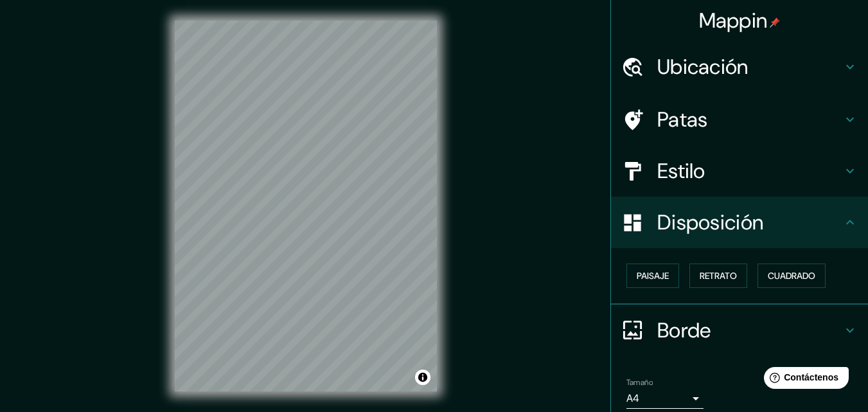 The image size is (868, 412). I want to click on font: Disposición, so click(710, 222).